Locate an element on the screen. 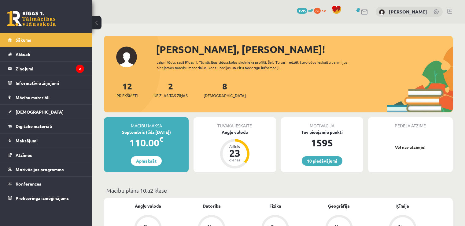 The height and width of the screenshot is (226, 465). div: 1595 is located at coordinates (322, 142).